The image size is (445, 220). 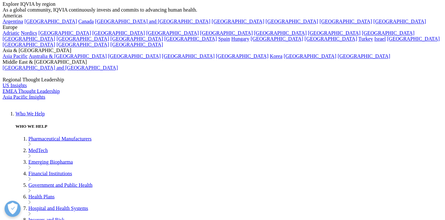 I want to click on a: US Insights, so click(x=15, y=85).